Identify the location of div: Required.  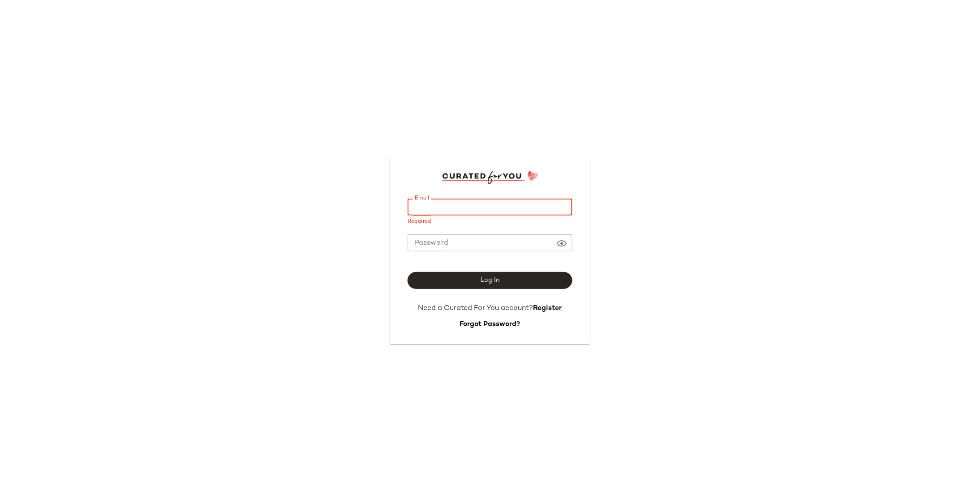
(490, 222).